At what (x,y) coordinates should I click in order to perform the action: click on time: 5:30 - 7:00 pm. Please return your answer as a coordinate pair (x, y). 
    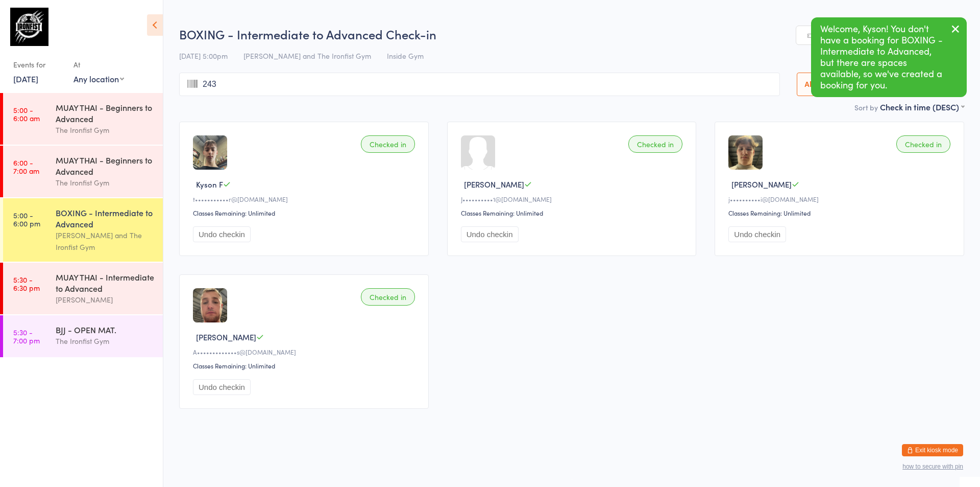
    Looking at the image, I should click on (26, 336).